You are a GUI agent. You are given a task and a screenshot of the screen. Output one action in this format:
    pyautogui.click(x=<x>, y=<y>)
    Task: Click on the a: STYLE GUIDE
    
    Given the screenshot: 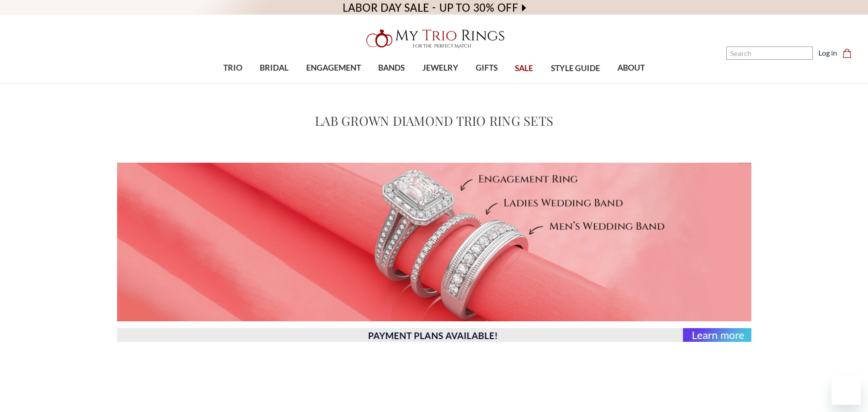 What is the action you would take?
    pyautogui.click(x=575, y=68)
    